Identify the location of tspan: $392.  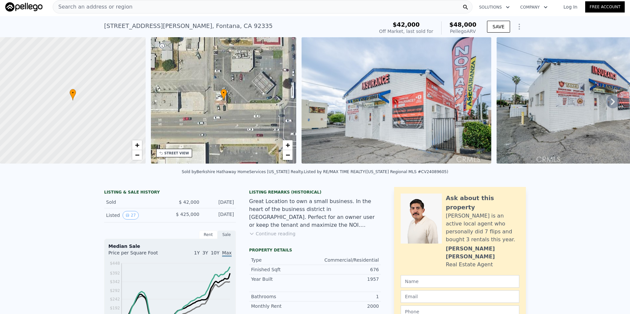
(115, 273).